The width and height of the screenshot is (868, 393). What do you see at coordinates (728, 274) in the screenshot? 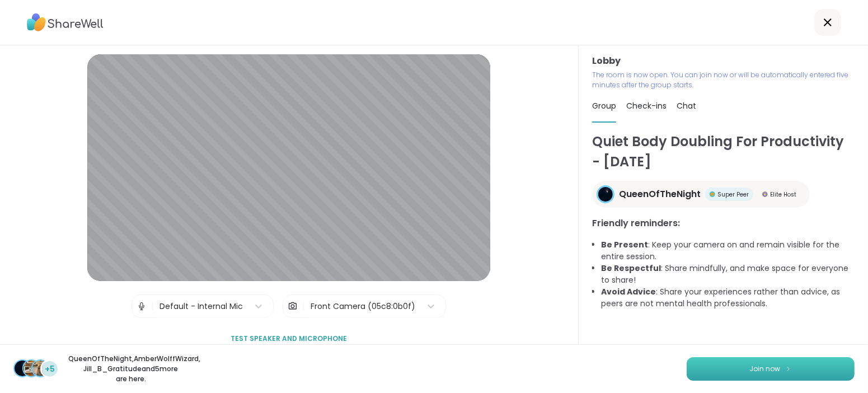
I see `li: : Share mindfully, and make space for everyone to share!` at bounding box center [728, 274].